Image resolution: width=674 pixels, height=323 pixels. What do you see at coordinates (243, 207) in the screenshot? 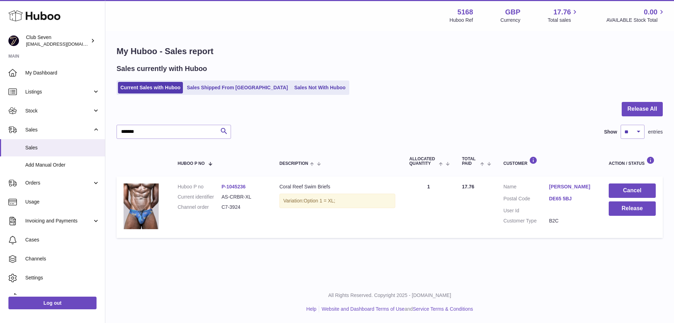
I see `dd: C7-3924` at bounding box center [243, 207].